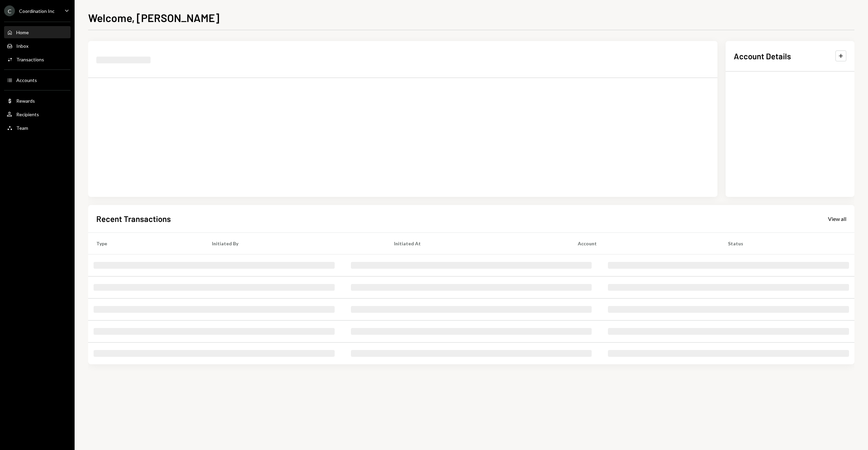 The height and width of the screenshot is (450, 868). I want to click on div: Inbox, so click(22, 46).